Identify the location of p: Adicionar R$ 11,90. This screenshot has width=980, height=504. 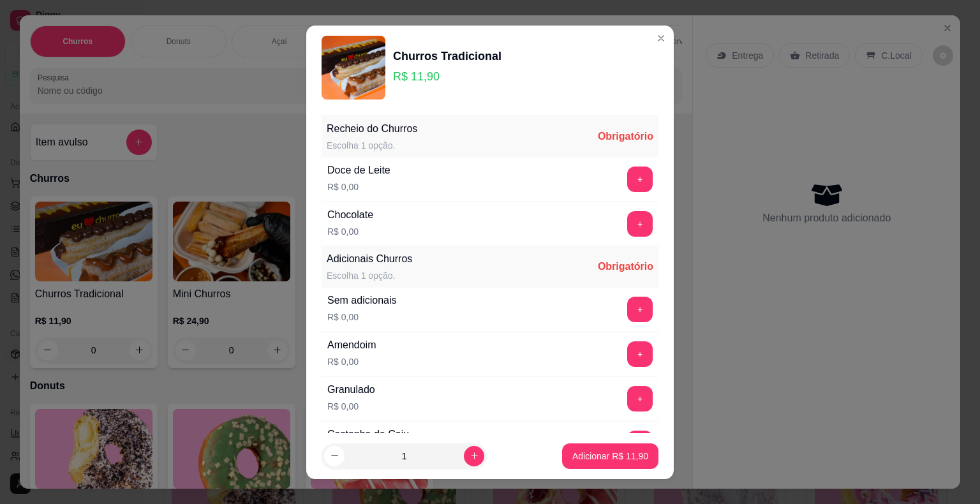
(610, 456).